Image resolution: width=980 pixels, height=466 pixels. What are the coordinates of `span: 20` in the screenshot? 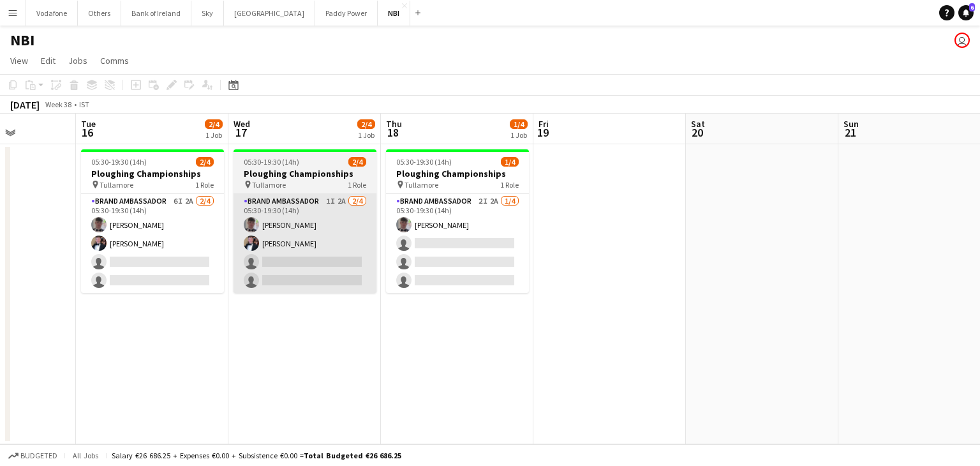 It's located at (697, 132).